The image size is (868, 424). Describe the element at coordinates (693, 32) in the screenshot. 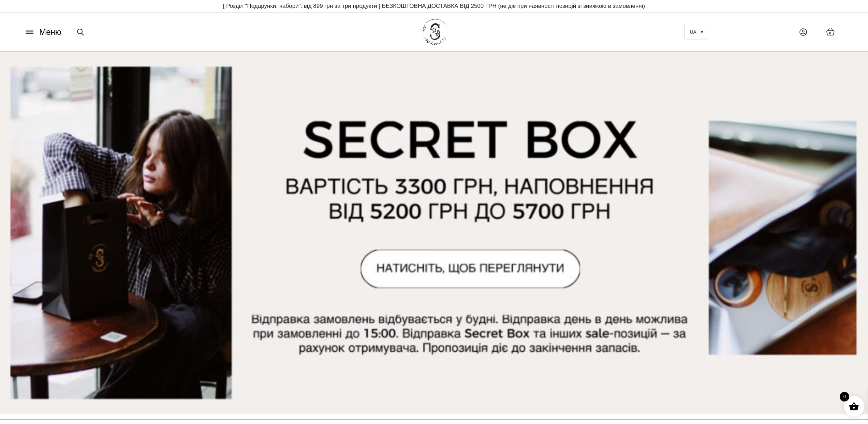

I see `span: UA` at that location.